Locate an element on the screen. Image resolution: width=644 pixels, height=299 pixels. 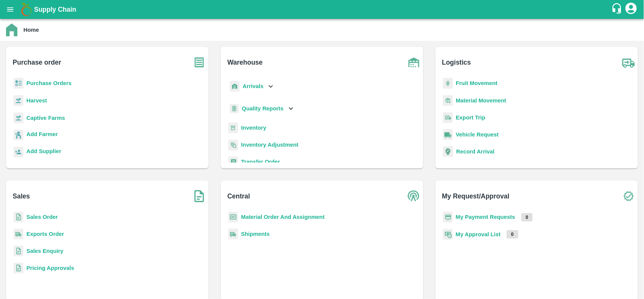
b: Shipments is located at coordinates (255, 233).